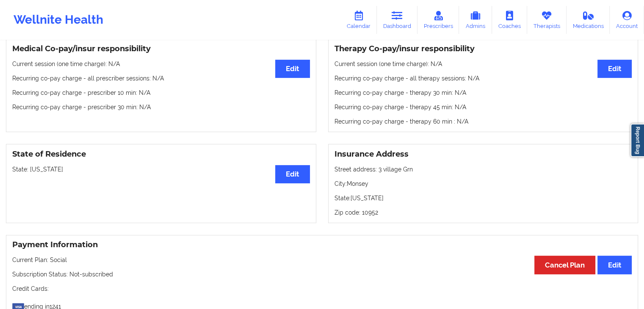 This screenshot has width=644, height=309. Describe the element at coordinates (588, 20) in the screenshot. I see `a: Medications` at that location.